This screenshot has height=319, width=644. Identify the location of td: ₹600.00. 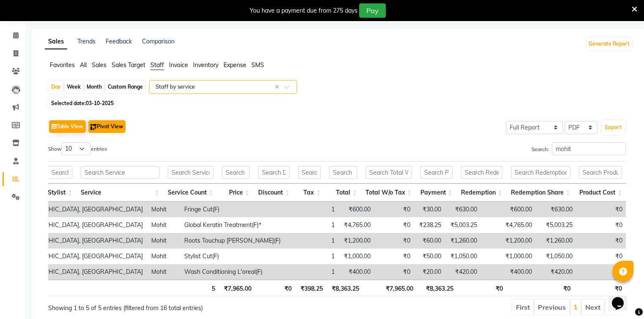
(356, 209).